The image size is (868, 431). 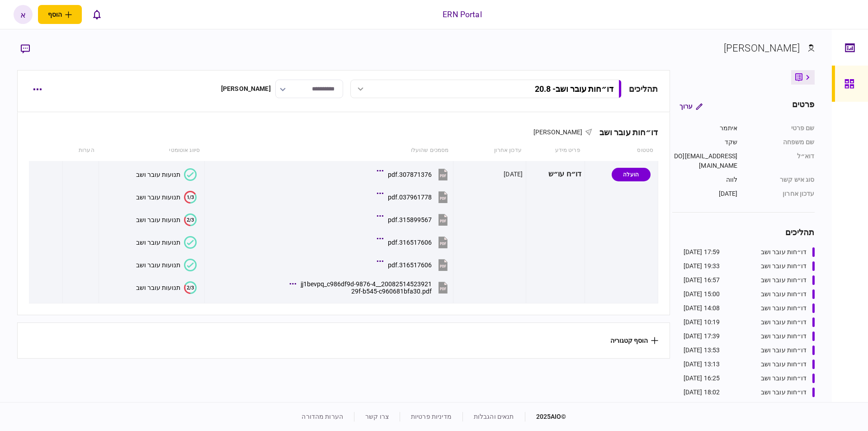 What do you see at coordinates (489, 151) in the screenshot?
I see `th: עדכון אחרון` at bounding box center [489, 151].